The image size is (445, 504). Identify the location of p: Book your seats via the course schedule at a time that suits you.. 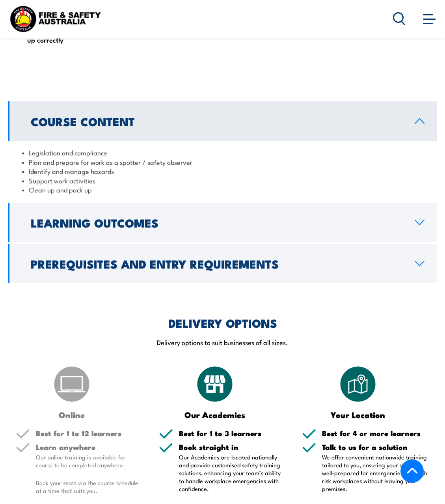
(89, 487).